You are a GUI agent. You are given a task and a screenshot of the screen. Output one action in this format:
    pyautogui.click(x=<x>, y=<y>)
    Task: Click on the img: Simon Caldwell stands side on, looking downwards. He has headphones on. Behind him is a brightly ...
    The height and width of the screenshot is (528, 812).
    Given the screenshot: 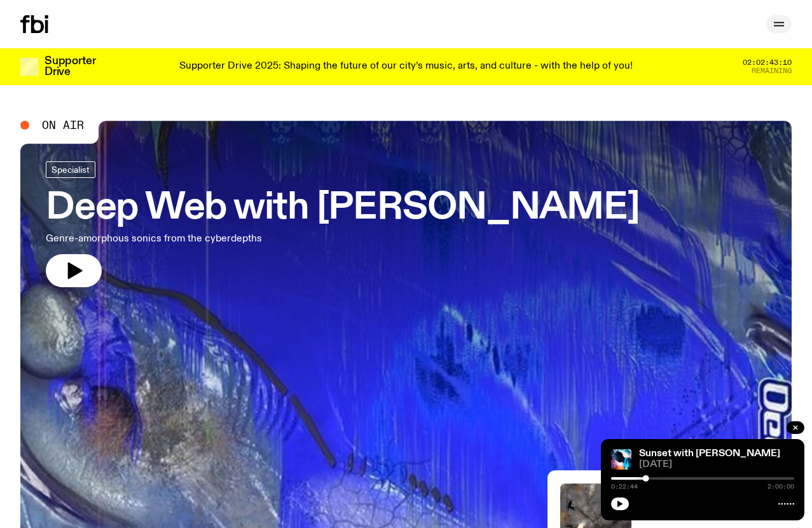 What is the action you would take?
    pyautogui.click(x=622, y=459)
    